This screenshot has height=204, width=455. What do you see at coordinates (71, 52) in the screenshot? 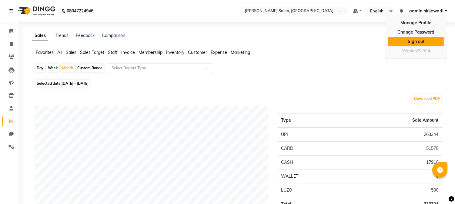
I see `span: Sales` at bounding box center [71, 52].